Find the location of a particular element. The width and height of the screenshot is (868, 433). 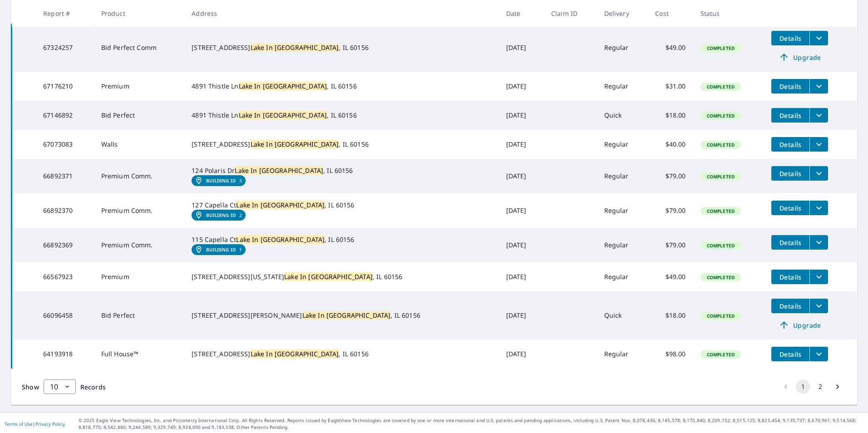

td: 67146892 is located at coordinates (65, 115).